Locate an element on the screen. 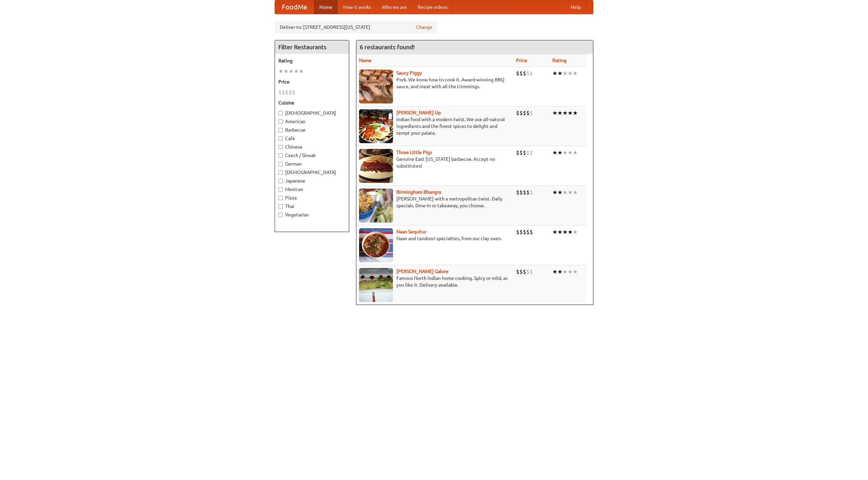 This screenshot has width=868, height=480. p: Famous North Indian home cooking. Spicy or mild, as you like it. Delivery available. is located at coordinates (434, 282).